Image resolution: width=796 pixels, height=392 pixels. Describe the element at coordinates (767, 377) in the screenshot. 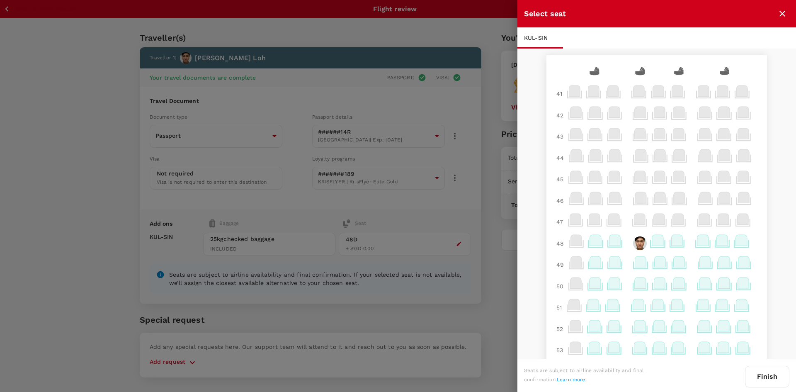

I see `button: Finish` at that location.